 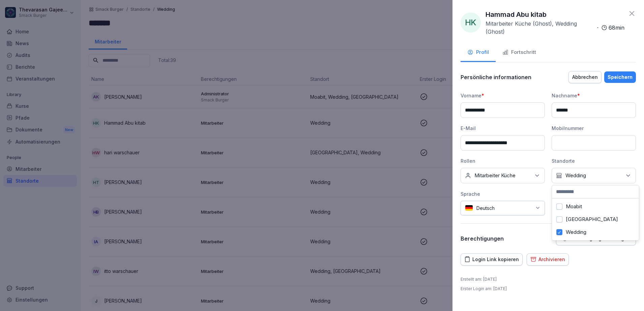 What do you see at coordinates (519, 53) in the screenshot?
I see `button: Fortschritt` at bounding box center [519, 53].